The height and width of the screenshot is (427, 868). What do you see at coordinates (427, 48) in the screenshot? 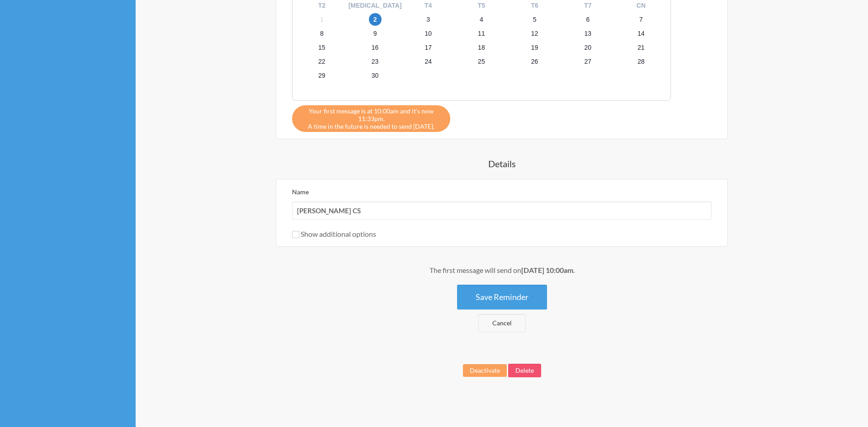
I see `span: Thứ Sáu, 17 tháng 10, 2025` at bounding box center [427, 48].